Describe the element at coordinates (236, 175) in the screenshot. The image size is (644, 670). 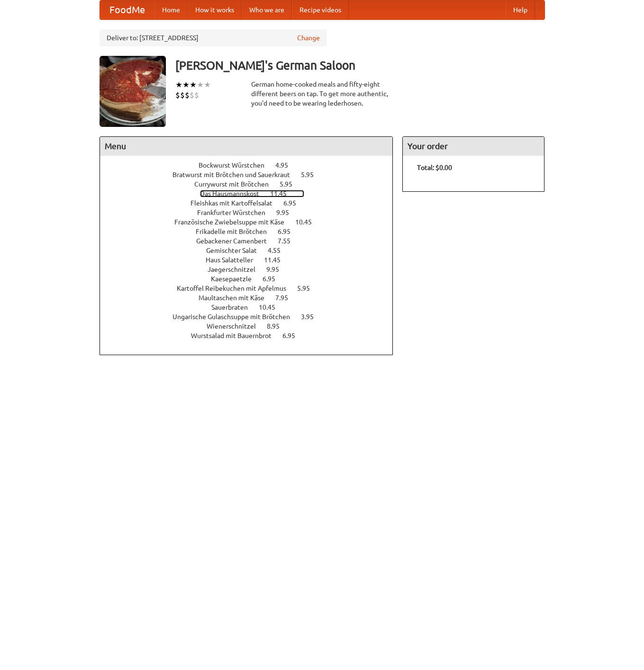
I see `span: Bratwurst mit Brötchen und Sauerkraut` at that location.